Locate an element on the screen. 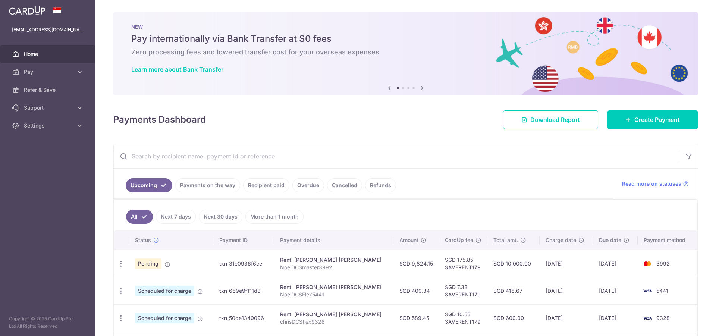 Image resolution: width=716 pixels, height=336 pixels. a: Create Payment is located at coordinates (653, 120).